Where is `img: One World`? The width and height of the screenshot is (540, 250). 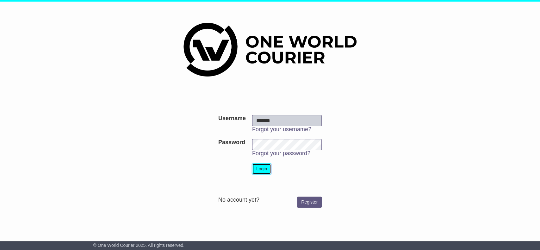
img: One World is located at coordinates (270, 50).